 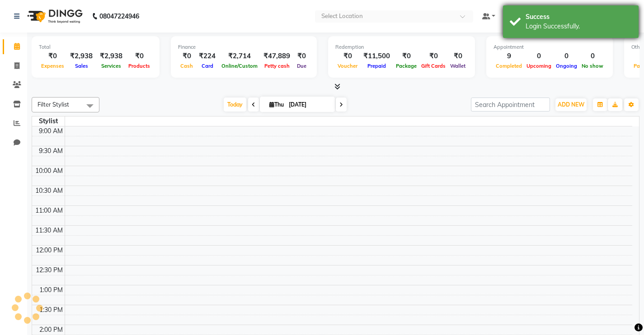 I want to click on b: 08047224946, so click(x=119, y=16).